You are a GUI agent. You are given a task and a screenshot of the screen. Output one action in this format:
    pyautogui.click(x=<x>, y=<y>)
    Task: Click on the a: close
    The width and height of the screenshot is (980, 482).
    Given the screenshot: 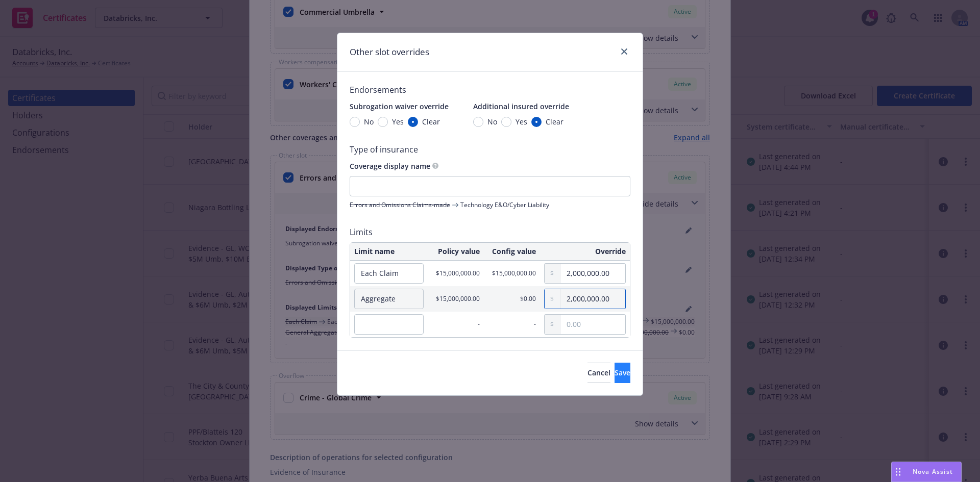 What is the action you would take?
    pyautogui.click(x=624, y=52)
    